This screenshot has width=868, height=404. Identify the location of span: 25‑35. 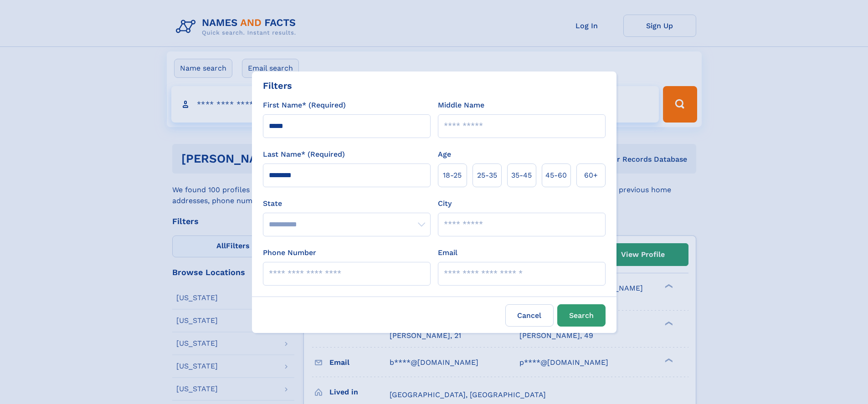
(487, 176).